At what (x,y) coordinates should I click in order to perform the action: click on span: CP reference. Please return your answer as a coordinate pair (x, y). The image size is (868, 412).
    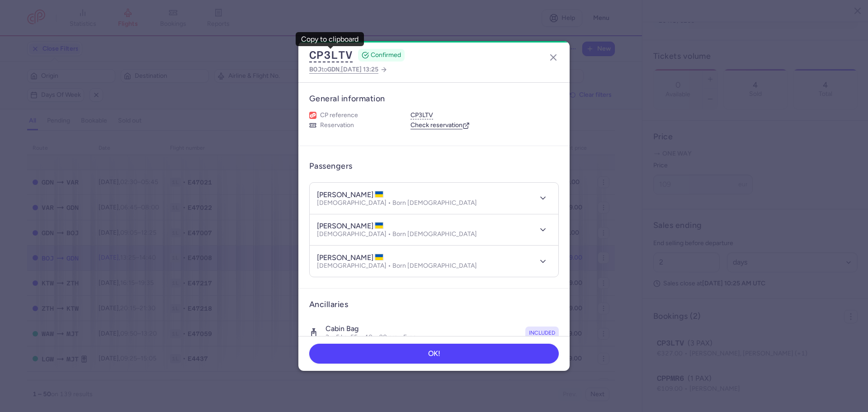
    Looking at the image, I should click on (339, 115).